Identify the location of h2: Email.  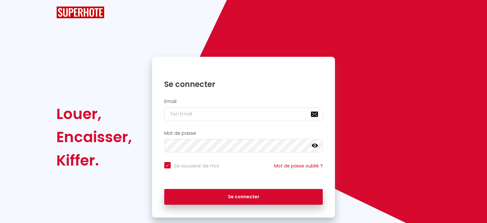
(244, 101).